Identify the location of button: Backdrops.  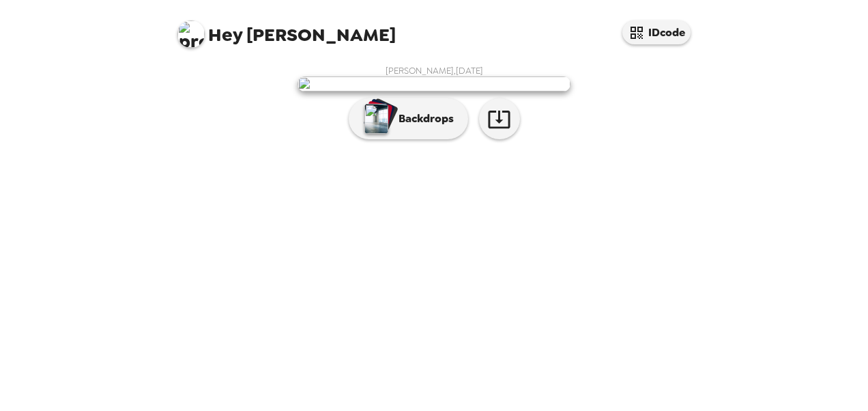
(408, 119).